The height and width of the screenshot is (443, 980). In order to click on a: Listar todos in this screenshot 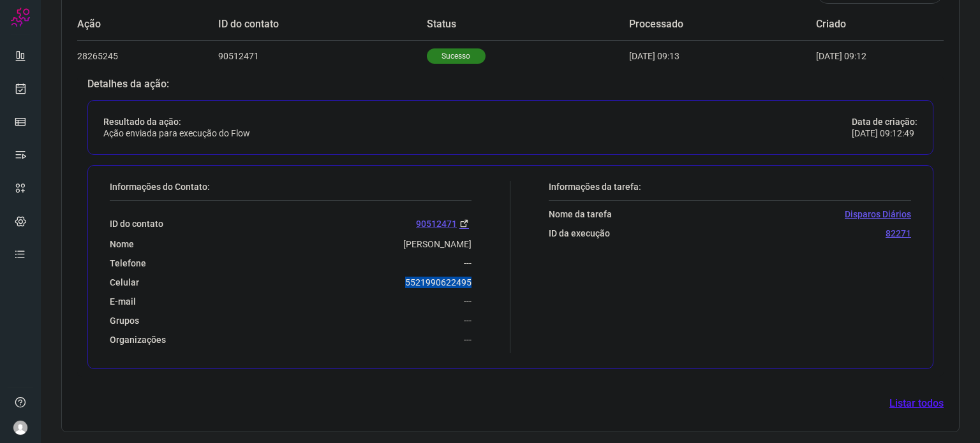, I will do `click(916, 403)`.